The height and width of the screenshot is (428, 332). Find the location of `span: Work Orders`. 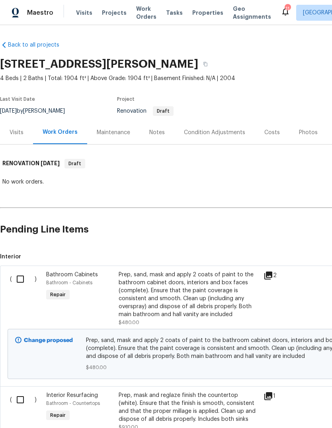

span: Work Orders is located at coordinates (146, 13).